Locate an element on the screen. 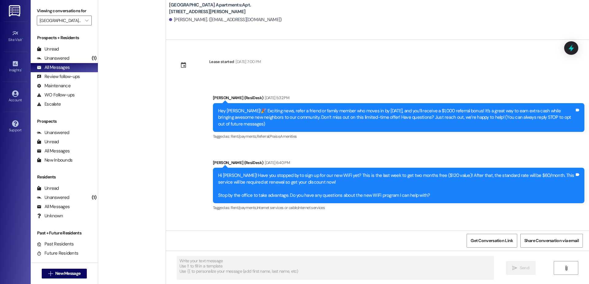 The width and height of the screenshot is (589, 284). div: Prospects + Residents is located at coordinates (64, 38).